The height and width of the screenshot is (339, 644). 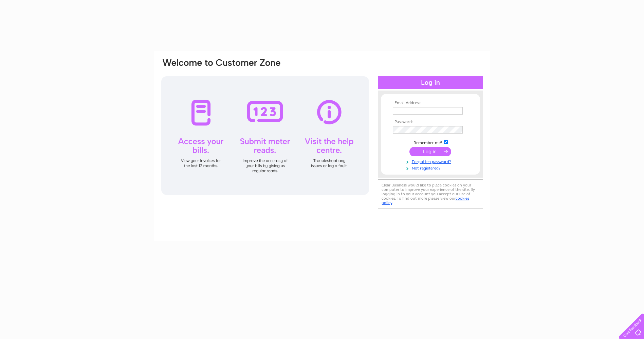 I want to click on th: Password:, so click(x=431, y=122).